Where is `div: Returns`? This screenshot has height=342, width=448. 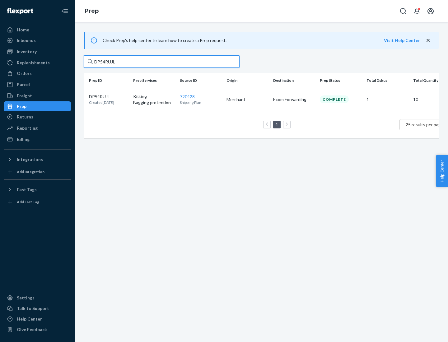
div: Returns is located at coordinates (25, 117).